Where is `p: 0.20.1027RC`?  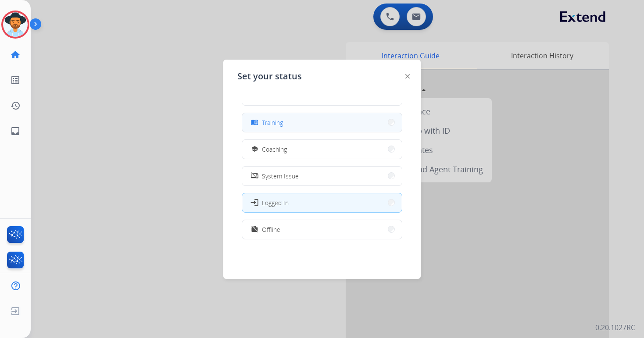 p: 0.20.1027RC is located at coordinates (615, 327).